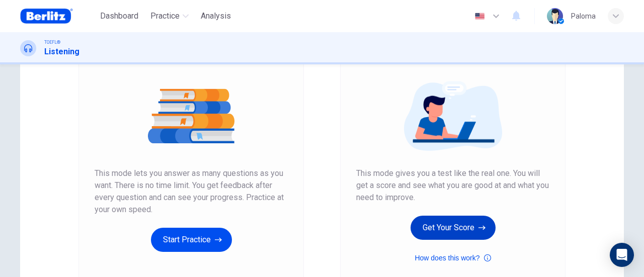 The width and height of the screenshot is (644, 277). What do you see at coordinates (555, 16) in the screenshot?
I see `img: Profile picture` at bounding box center [555, 16].